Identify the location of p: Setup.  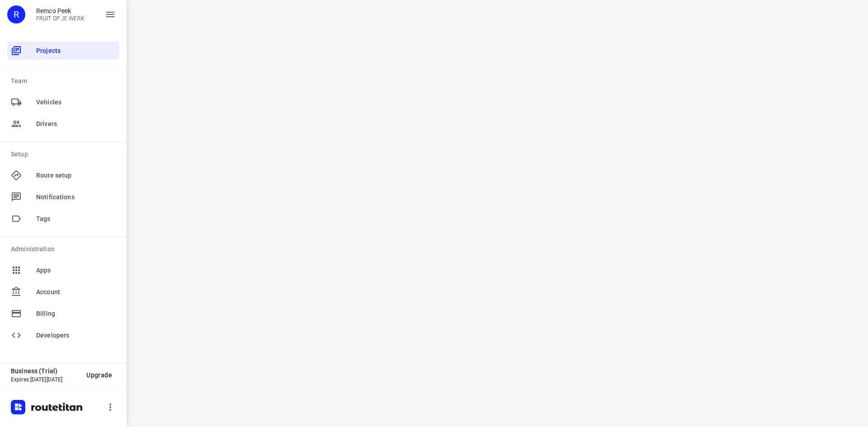
(65, 154).